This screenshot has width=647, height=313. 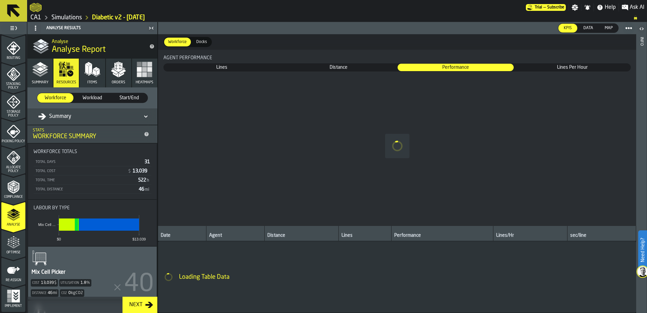 What do you see at coordinates (568, 28) in the screenshot?
I see `label: button-switch-multi-KPIs` at bounding box center [568, 28].